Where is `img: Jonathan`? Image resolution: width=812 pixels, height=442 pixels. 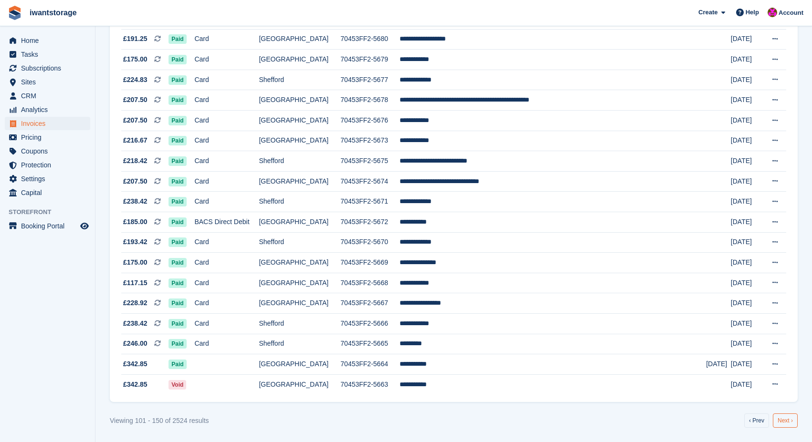 img: Jonathan is located at coordinates (772, 12).